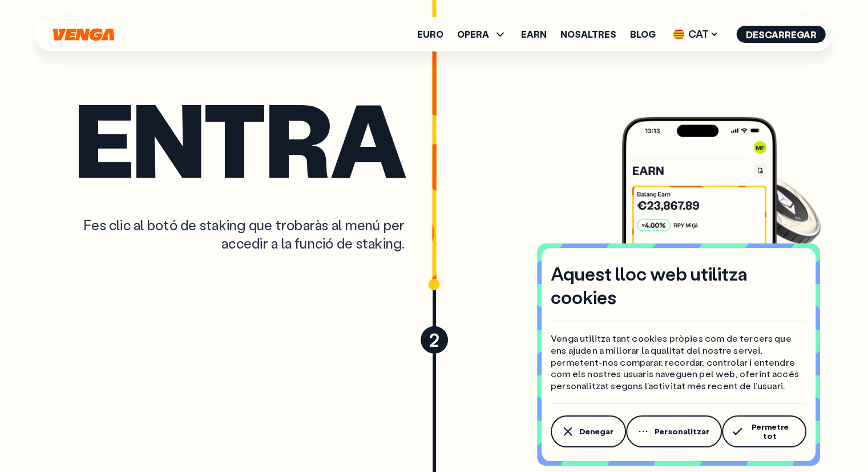 Image resolution: width=868 pixels, height=472 pixels. What do you see at coordinates (678, 362) in the screenshot?
I see `p: Venga utilitza tant cookies pròpies com de tercers que ens ajuden a millorar la qualitat del nost...` at bounding box center [678, 362].